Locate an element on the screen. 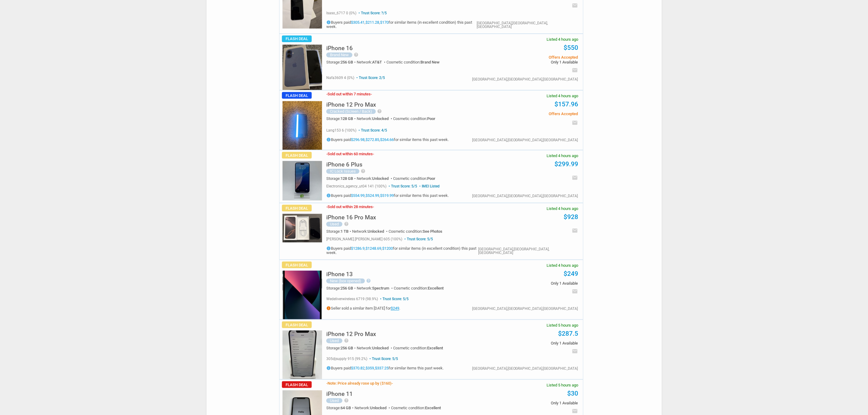 The width and height of the screenshot is (868, 415). a: iPhone 16 Pro Max is located at coordinates (351, 218).